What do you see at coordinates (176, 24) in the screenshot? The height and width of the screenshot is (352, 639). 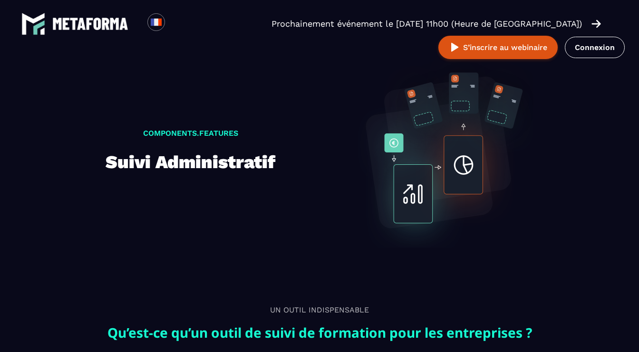 I see `input: Search for option` at bounding box center [176, 24].